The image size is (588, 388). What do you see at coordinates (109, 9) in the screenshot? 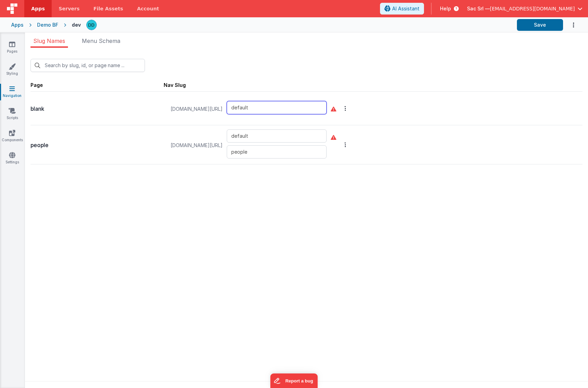
I see `span: File Assets` at bounding box center [109, 9].